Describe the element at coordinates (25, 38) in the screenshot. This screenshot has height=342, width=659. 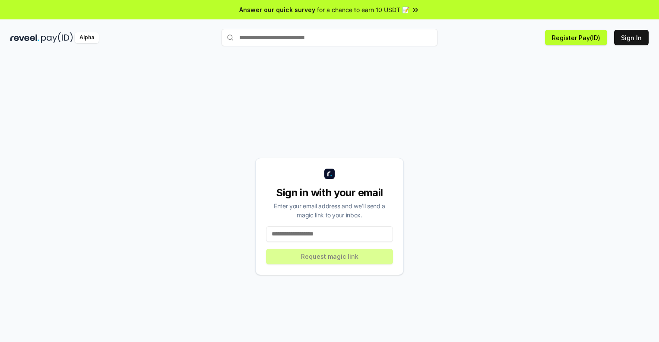
I see `img: reveel_dark` at that location.